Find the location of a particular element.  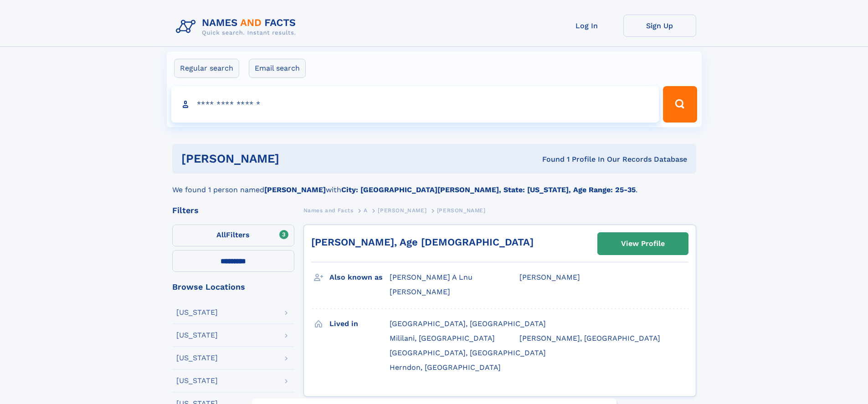

a: Log In is located at coordinates (587, 25).